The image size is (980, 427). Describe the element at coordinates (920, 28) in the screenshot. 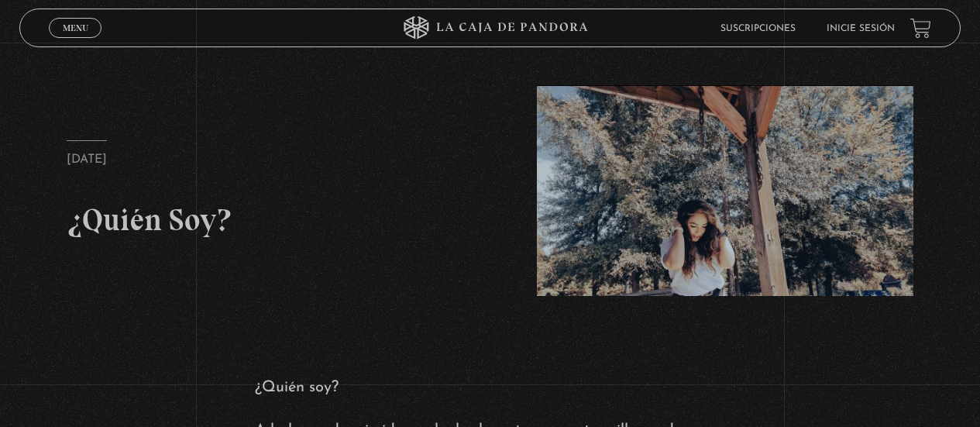

I see `a: View your shopping cart` at that location.